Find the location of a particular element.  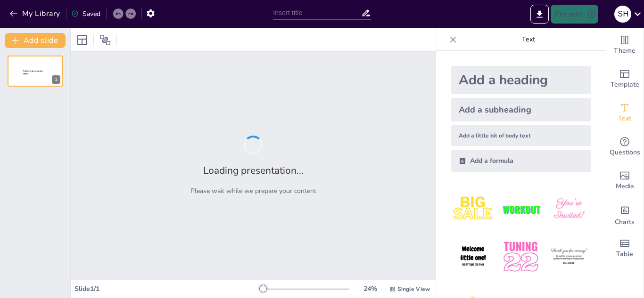

span: Single View is located at coordinates (414, 289).